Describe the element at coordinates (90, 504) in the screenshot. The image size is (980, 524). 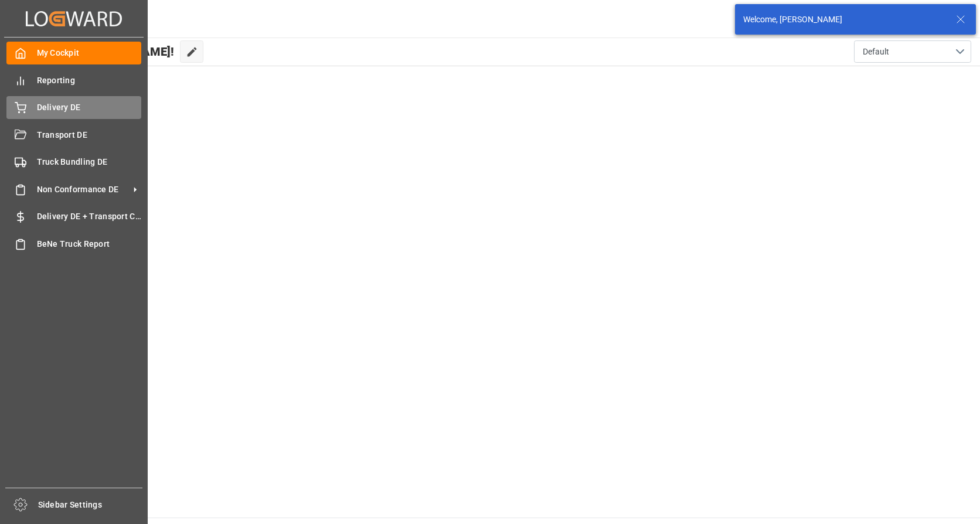
I see `span: Sidebar Settings` at that location.